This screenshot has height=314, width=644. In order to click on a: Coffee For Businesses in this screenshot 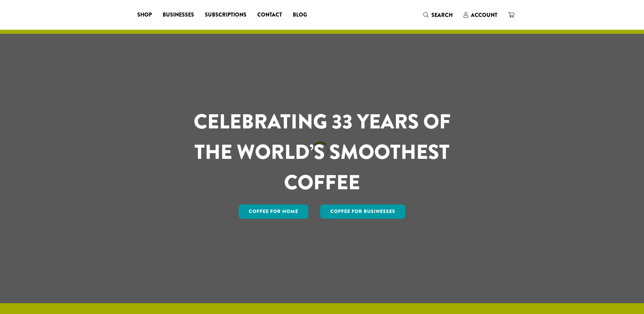, I will do `click(363, 212)`.